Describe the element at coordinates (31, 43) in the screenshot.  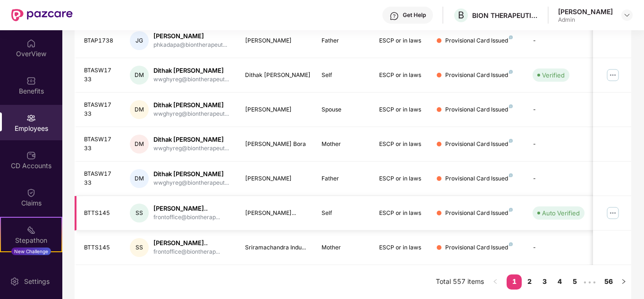
I see `img: svg+xml;base64,PHN2ZyBpZD0iSG9tZSIgeG1sbnM9Imh0dHA6Ly93d3cudzMub3JnLzIwMDAvc3ZnIiB3aWR0aD0iMjAiIG...` at that location.